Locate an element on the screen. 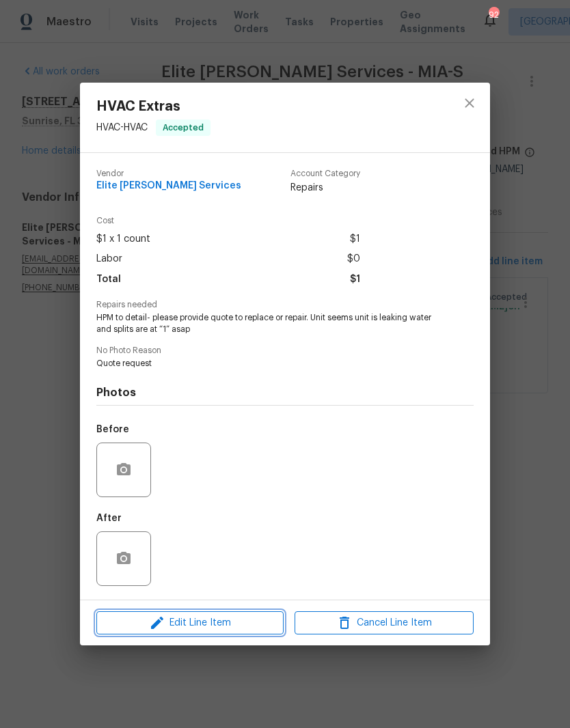 The image size is (570, 728). h4: Photos is located at coordinates (285, 392).